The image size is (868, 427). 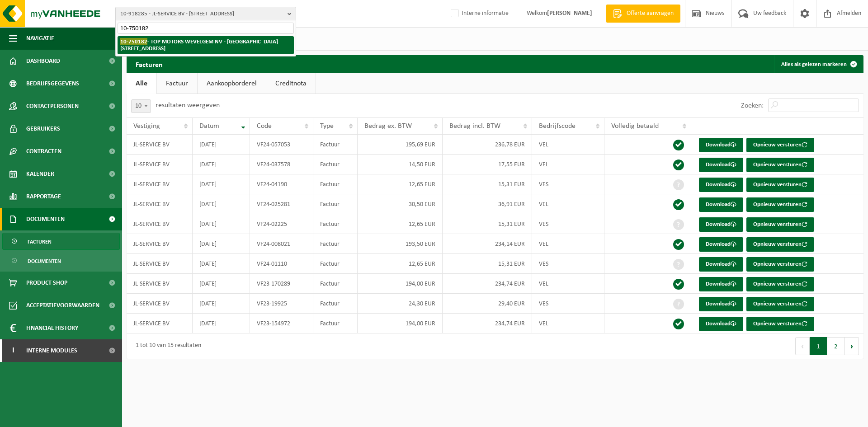 What do you see at coordinates (53, 83) in the screenshot?
I see `span: Bedrijfsgegevens` at bounding box center [53, 83].